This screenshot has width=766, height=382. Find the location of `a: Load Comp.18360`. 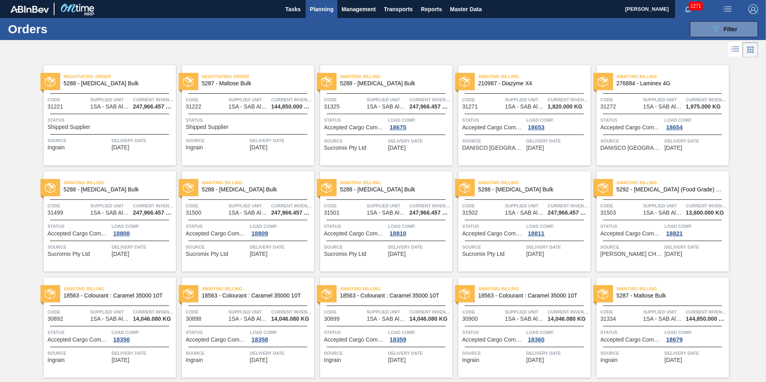

a: Load Comp.18360 is located at coordinates (558, 336).